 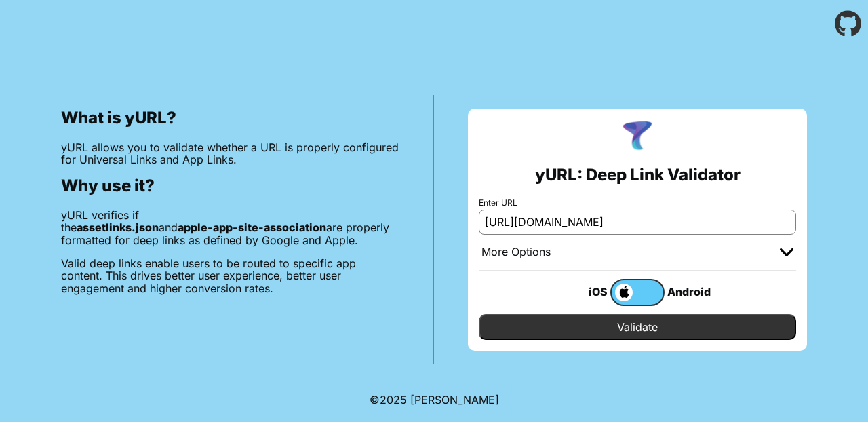 What do you see at coordinates (638, 222) in the screenshot?
I see `input: e.g. https://app.chayev.com/xyx` at bounding box center [638, 222].